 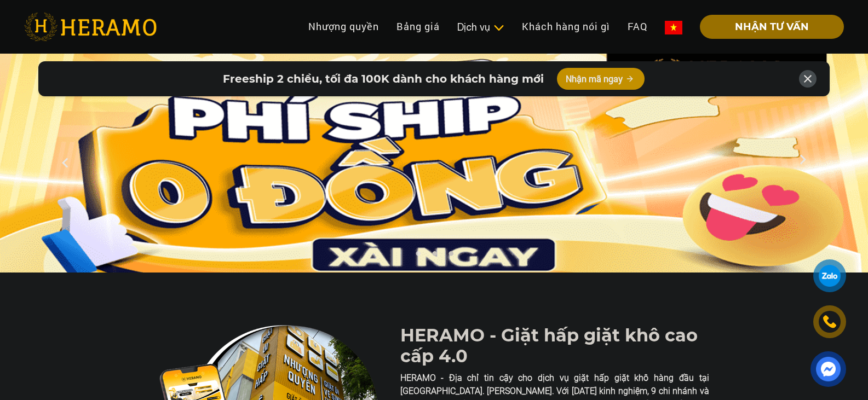 I want to click on button: 2, so click(x=434, y=256).